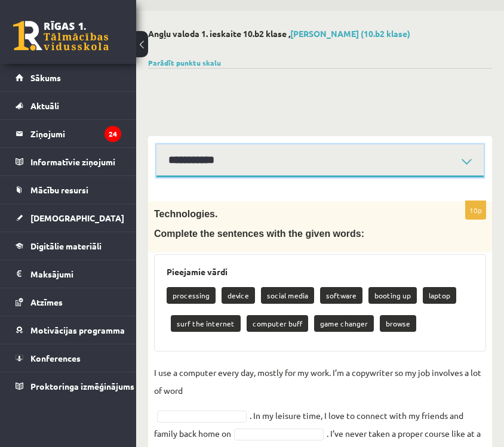 This screenshot has width=504, height=447. Describe the element at coordinates (344, 323) in the screenshot. I see `p: game changer` at that location.